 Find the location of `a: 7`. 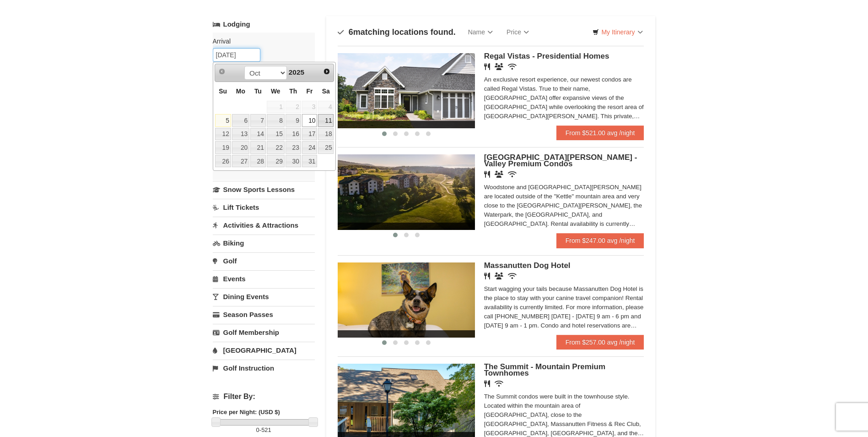

a: 7 is located at coordinates (258, 120).